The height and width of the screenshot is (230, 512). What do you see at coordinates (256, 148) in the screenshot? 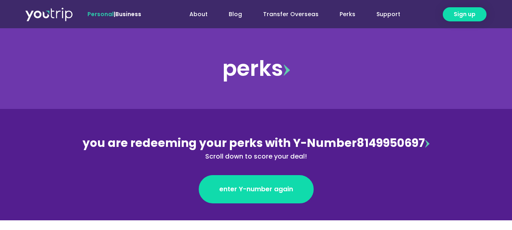
I see `div: 8149950697` at bounding box center [256, 148].